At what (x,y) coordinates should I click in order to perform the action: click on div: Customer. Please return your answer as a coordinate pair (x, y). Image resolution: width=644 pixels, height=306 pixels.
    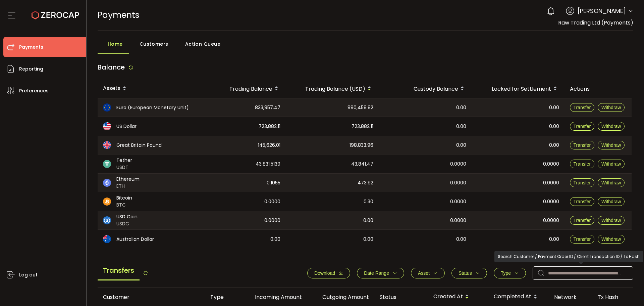
    Looking at the image, I should click on (151, 297).